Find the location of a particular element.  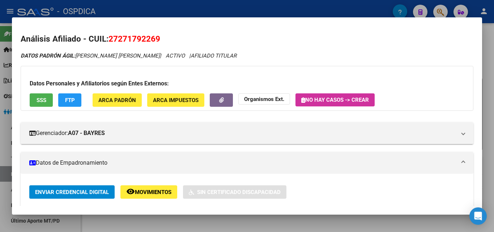

div: Open Intercom Messenger is located at coordinates (478, 216).